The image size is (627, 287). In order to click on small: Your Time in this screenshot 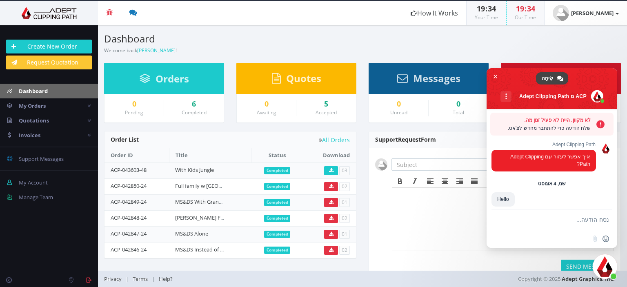, I will do `click(486, 17)`.